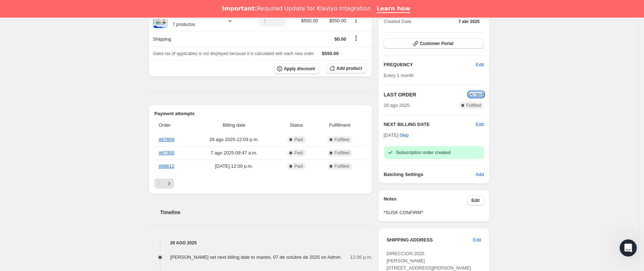  Describe the element at coordinates (404, 135) in the screenshot. I see `span: Skip` at that location.